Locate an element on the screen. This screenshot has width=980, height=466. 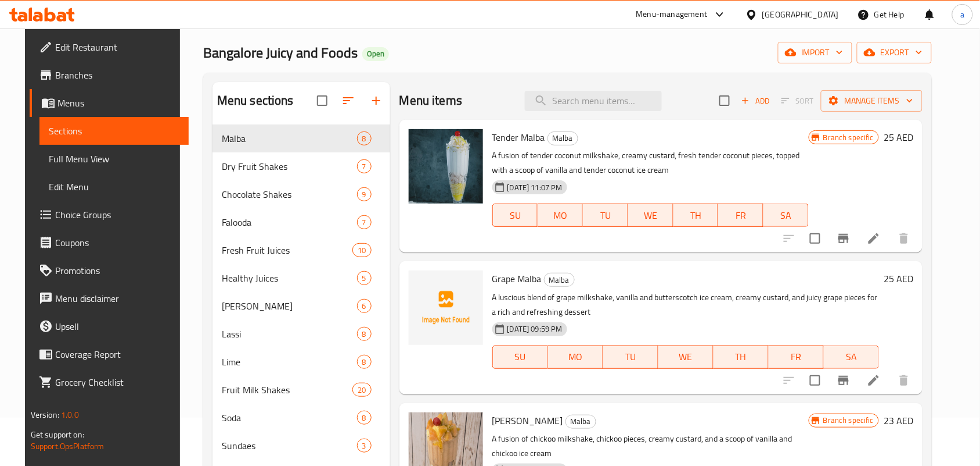
button: TH is located at coordinates (696, 215).